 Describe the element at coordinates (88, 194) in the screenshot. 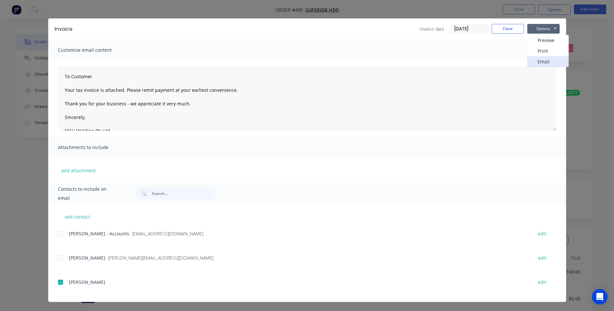

I see `span: Contacts to include on email` at that location.